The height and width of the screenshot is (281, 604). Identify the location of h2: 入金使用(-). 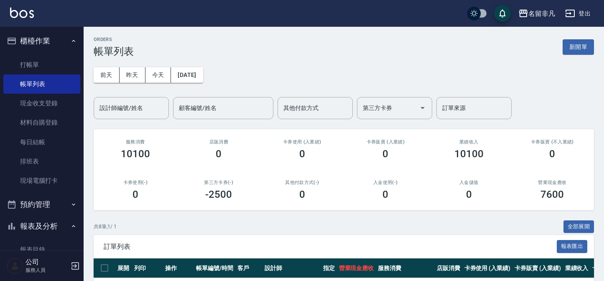
(386, 182).